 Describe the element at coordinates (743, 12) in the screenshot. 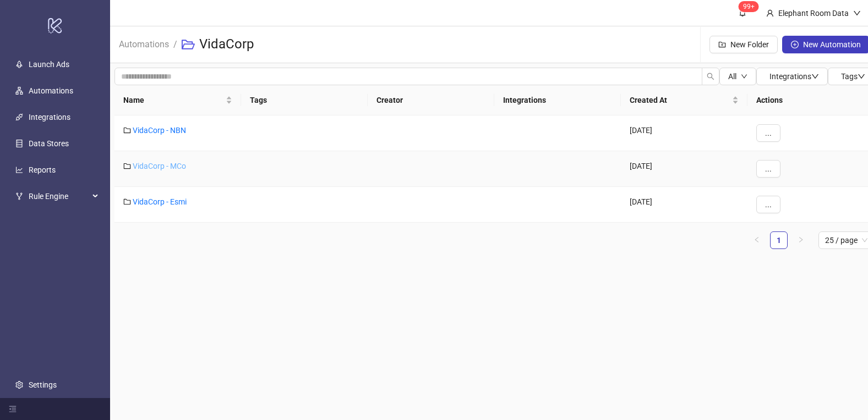

I see `span: bell` at that location.